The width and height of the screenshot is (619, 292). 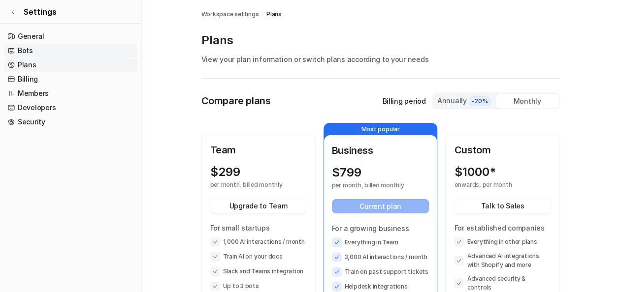 I want to click on div: Monthly, so click(x=527, y=101).